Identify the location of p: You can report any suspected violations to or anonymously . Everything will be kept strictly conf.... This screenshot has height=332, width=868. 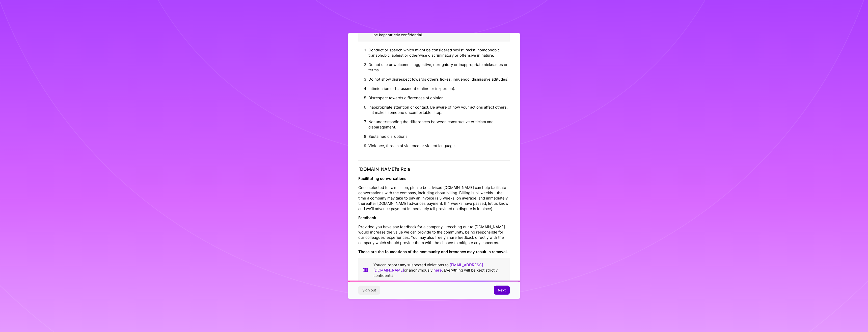
(439, 270).